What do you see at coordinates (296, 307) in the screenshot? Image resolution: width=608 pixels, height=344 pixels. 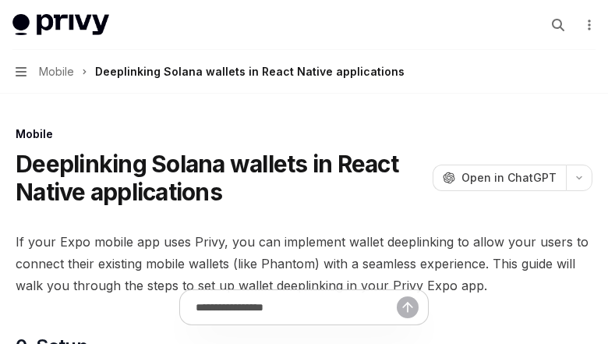 I see `input: Ask a question...` at bounding box center [296, 307].